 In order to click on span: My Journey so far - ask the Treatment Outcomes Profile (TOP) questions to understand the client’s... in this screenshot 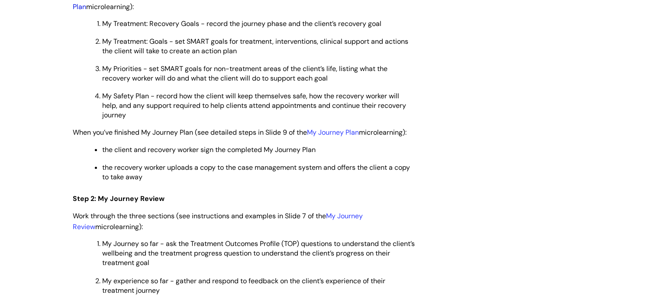, I will do `click(259, 253)`.